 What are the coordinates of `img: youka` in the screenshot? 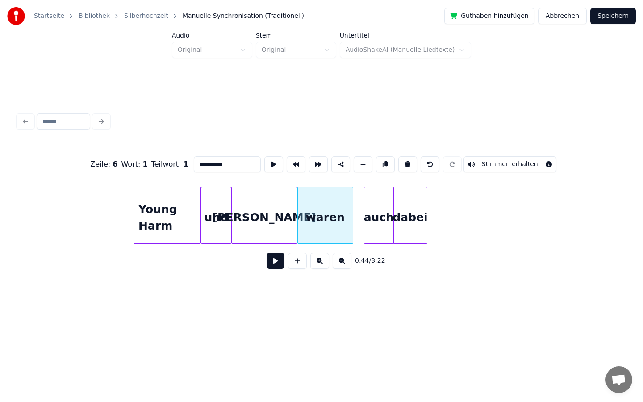 It's located at (16, 16).